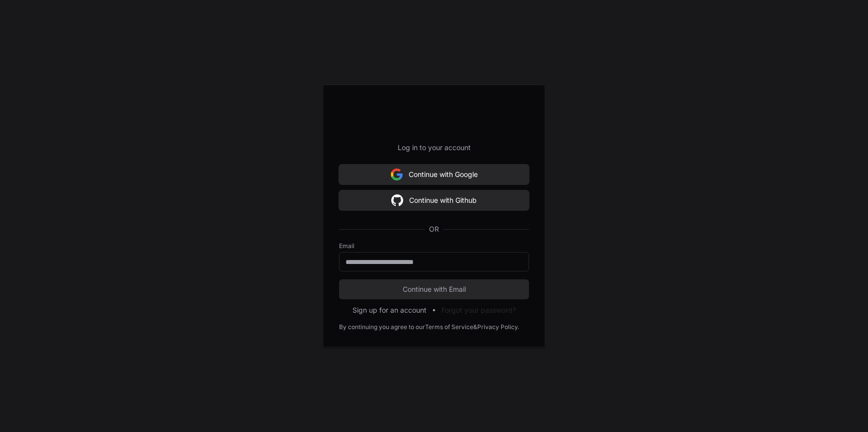  Describe the element at coordinates (434, 246) in the screenshot. I see `label: Email` at that location.